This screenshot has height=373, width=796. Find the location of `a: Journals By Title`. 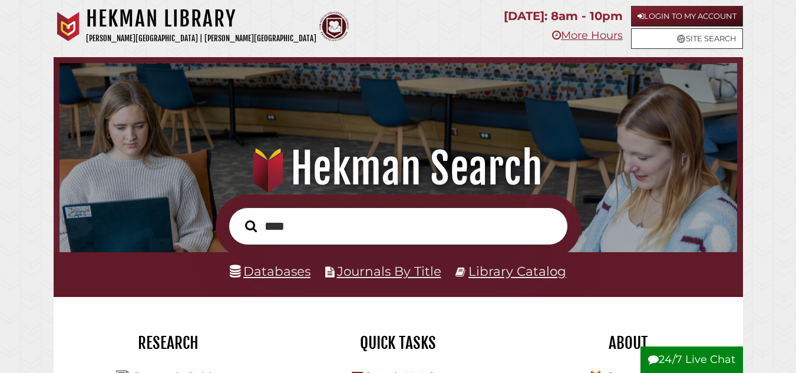

a: Journals By Title is located at coordinates (389, 271).